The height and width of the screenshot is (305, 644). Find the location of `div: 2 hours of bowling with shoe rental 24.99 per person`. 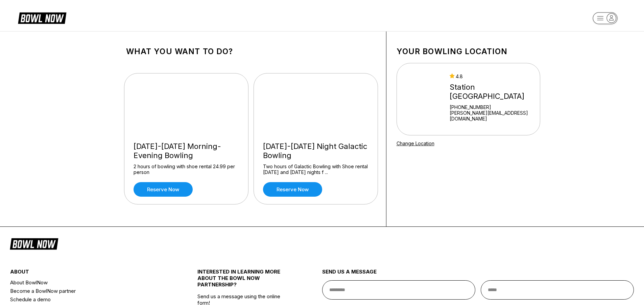

div: 2 hours of bowling with shoe rental 24.99 per person is located at coordinates (186, 169).